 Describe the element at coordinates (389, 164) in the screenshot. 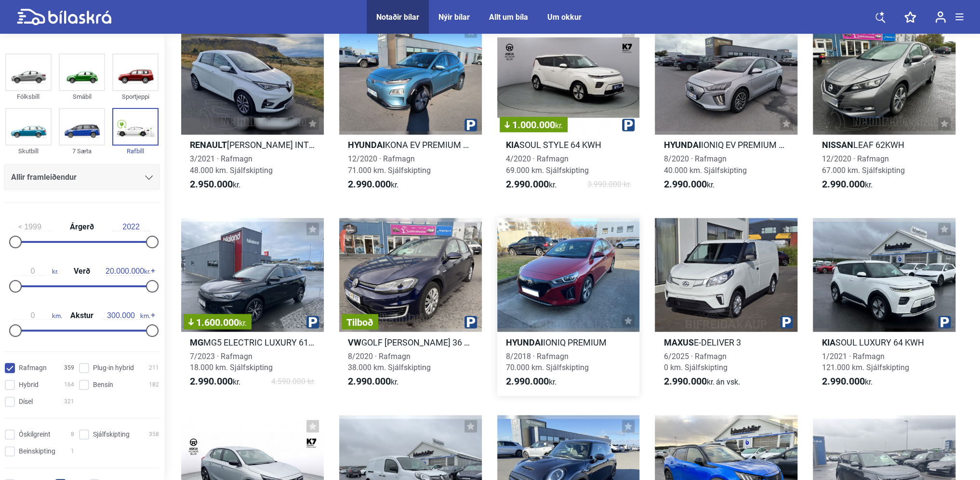

I see `span: 12/2020 · Rafmagn 71.000 km. Sjálfskipting` at that location.